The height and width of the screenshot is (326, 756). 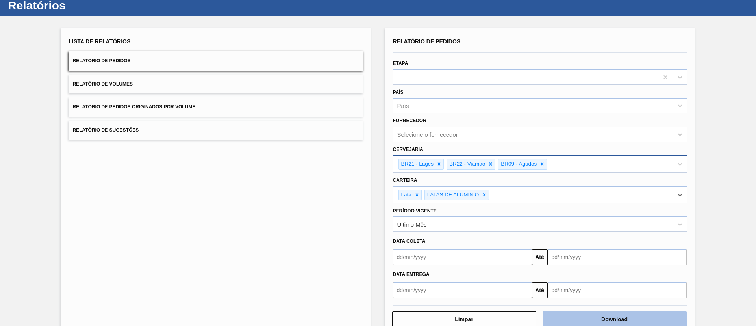 What do you see at coordinates (400, 63) in the screenshot?
I see `label: Etapa` at bounding box center [400, 63].